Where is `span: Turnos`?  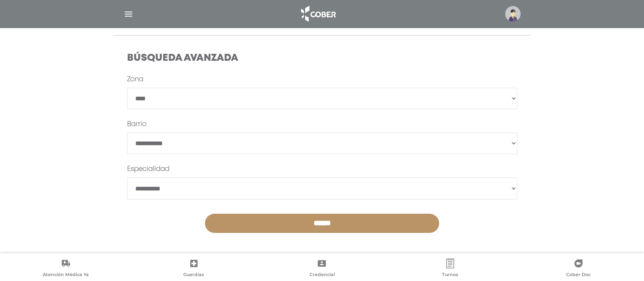 span: Turnos is located at coordinates (450, 276).